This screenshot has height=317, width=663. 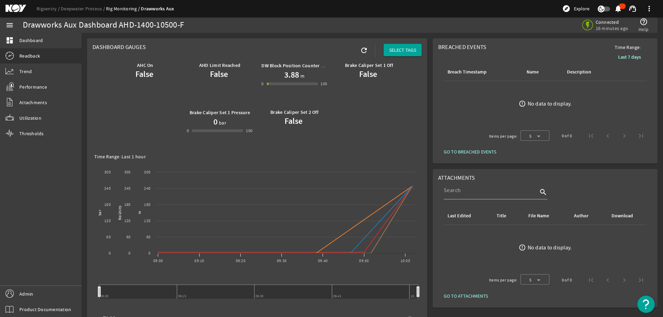 What do you see at coordinates (216, 122) in the screenshot?
I see `h1: 0` at bounding box center [216, 122].